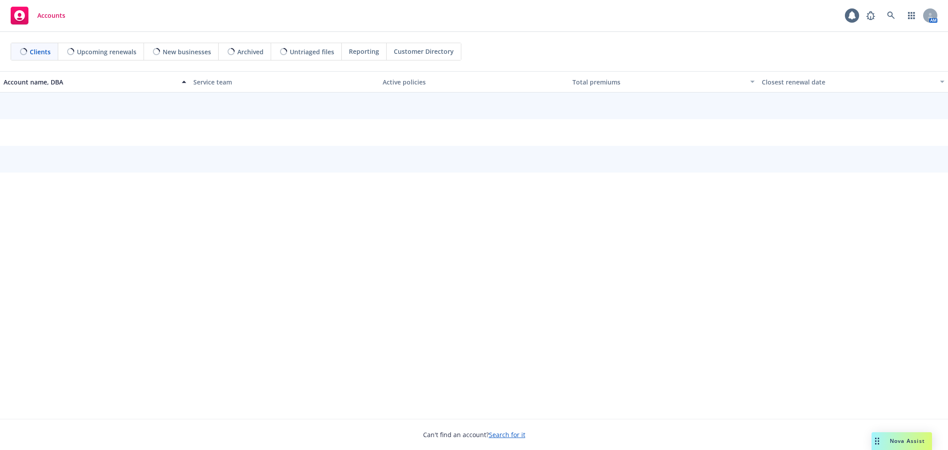 This screenshot has height=450, width=948. I want to click on a: Switch app, so click(911, 16).